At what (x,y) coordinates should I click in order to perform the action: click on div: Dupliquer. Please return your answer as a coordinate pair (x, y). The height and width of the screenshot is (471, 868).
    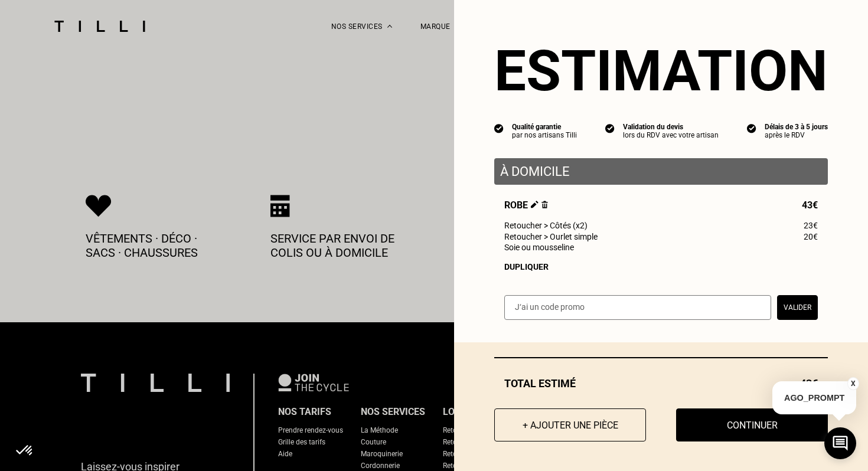
    Looking at the image, I should click on (661, 267).